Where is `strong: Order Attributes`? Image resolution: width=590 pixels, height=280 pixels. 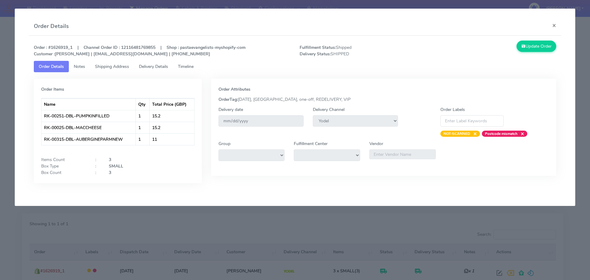 strong: Order Attributes is located at coordinates (235, 89).